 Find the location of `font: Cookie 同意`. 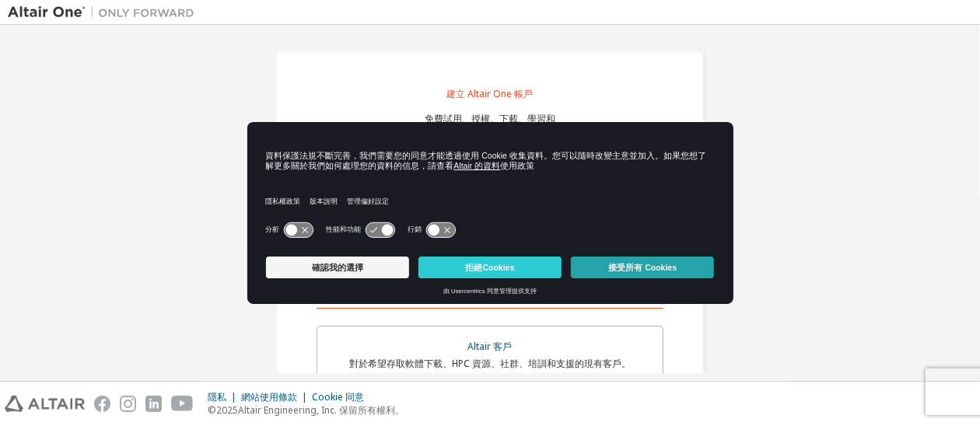

font: Cookie 同意 is located at coordinates (337, 396).